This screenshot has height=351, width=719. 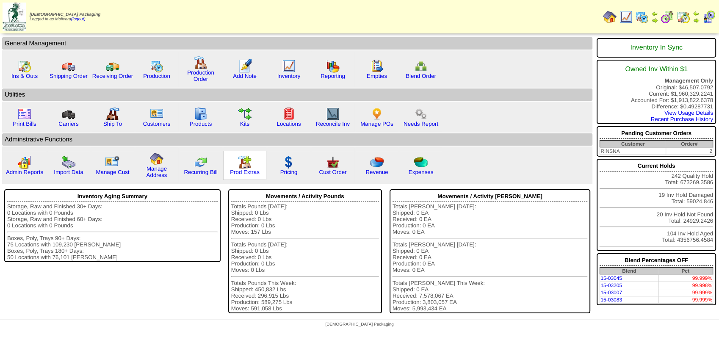 I want to click on img: truck2.gif, so click(x=113, y=66).